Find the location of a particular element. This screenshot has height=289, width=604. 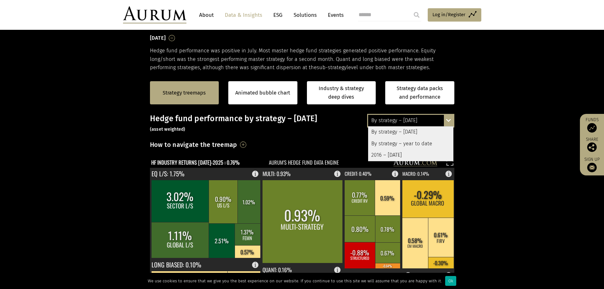

span: Log in/Register is located at coordinates (449, 15).